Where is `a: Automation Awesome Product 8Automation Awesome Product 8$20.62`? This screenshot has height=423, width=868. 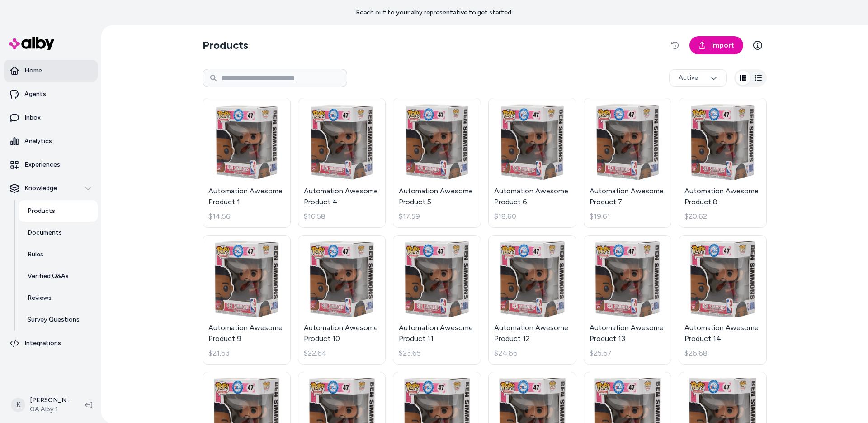
a: Automation Awesome Product 8Automation Awesome Product 8$20.62 is located at coordinates (723, 162).